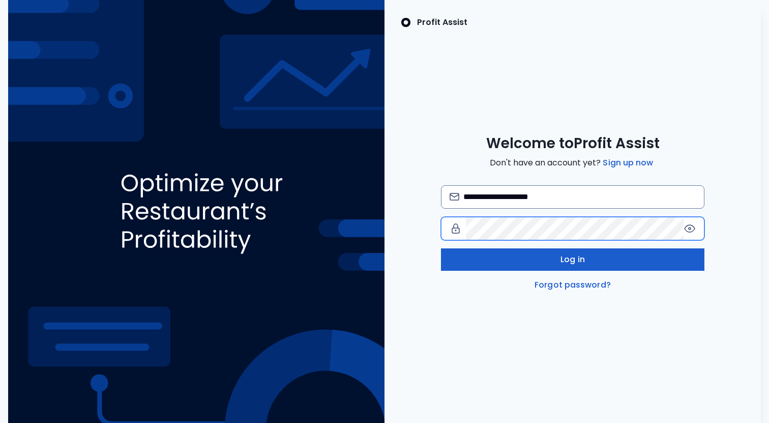 The height and width of the screenshot is (423, 769). Describe the element at coordinates (573, 259) in the screenshot. I see `span: Log in` at that location.